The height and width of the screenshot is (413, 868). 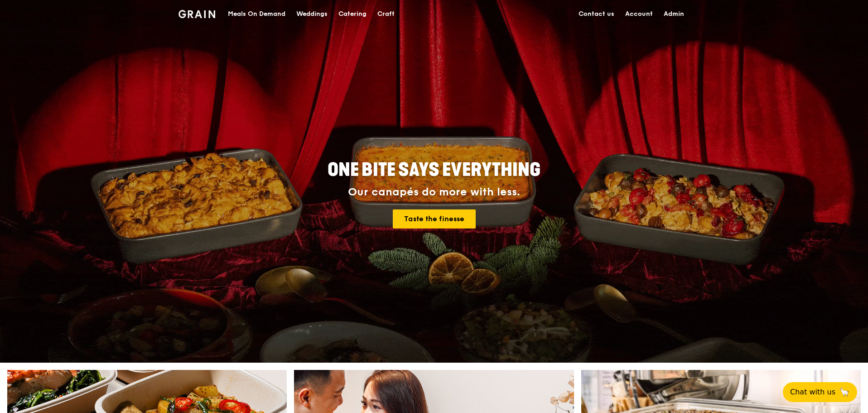 I want to click on div: Our canapés do more with less., so click(x=434, y=192).